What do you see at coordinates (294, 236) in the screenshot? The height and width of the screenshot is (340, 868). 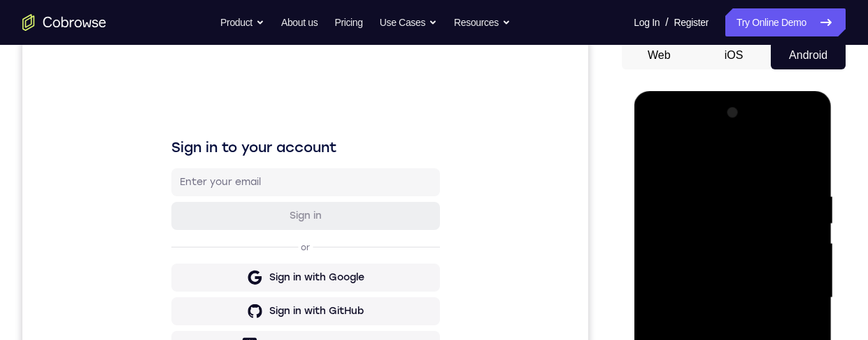 I see `div: Sign in with Google` at bounding box center [294, 236].